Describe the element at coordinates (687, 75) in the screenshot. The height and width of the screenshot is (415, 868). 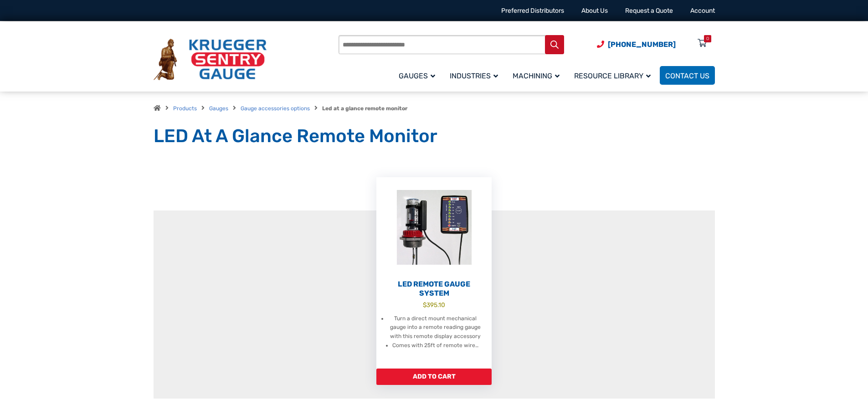
I see `a: Contact Us` at that location.